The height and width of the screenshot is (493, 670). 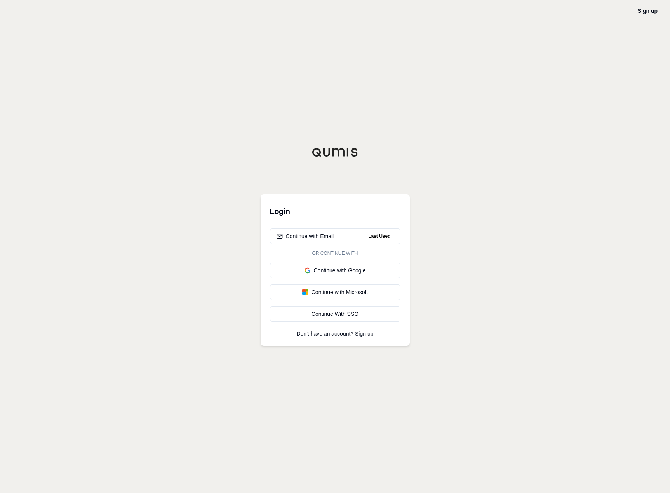 I want to click on button: Continue with Microsoft, so click(x=335, y=292).